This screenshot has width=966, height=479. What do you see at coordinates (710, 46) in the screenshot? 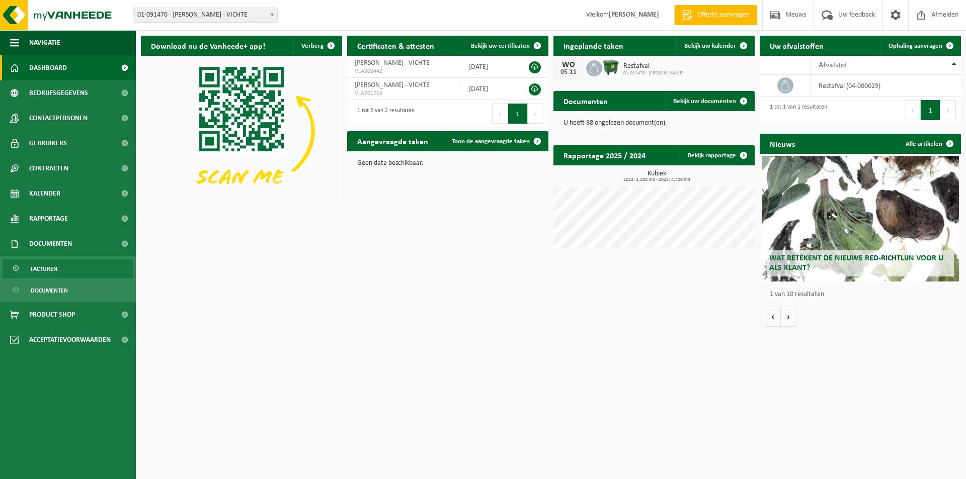
I see `span: Bekijk uw kalender` at bounding box center [710, 46].